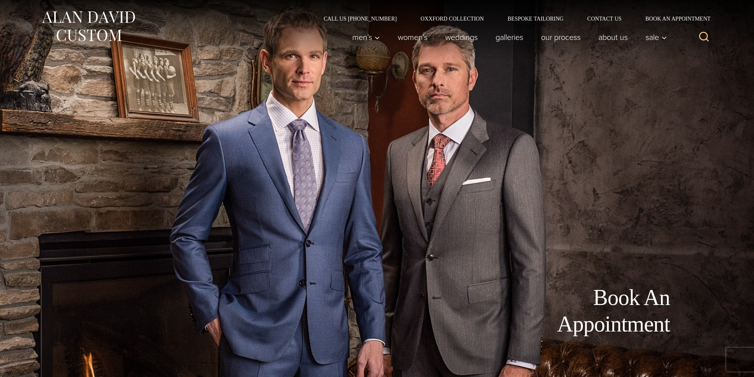  I want to click on a: About Us, so click(612, 37).